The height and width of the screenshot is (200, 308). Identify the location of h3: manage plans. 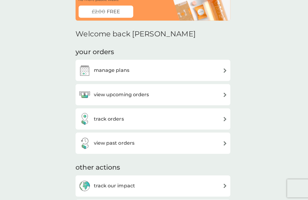
(113, 70).